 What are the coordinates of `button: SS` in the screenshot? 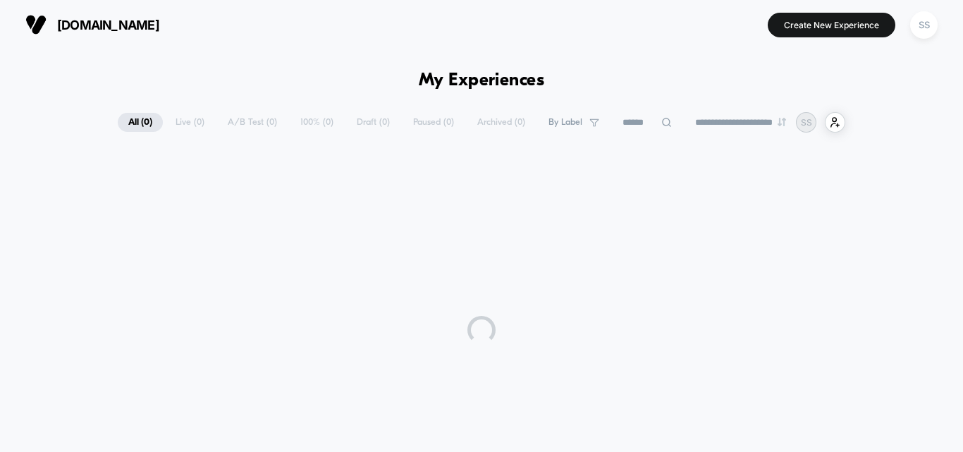 It's located at (923, 25).